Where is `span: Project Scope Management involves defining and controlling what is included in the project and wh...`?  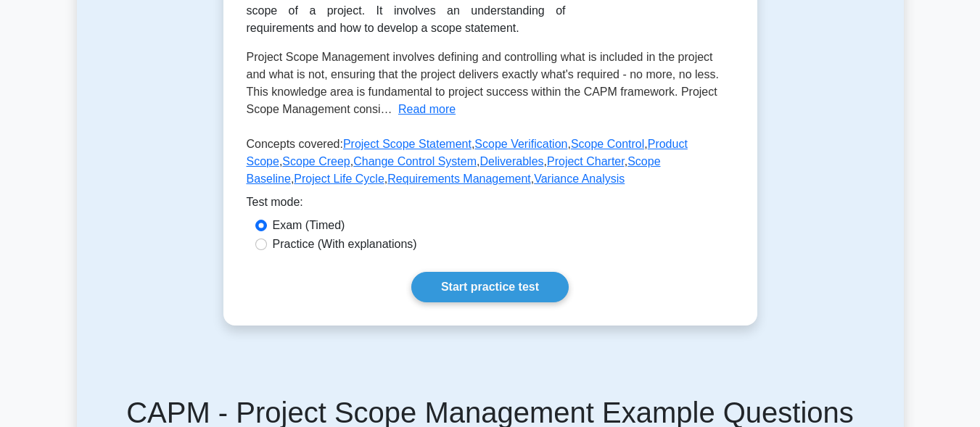
span: Project Scope Management involves defining and controlling what is included in the project and wh... is located at coordinates (483, 83).